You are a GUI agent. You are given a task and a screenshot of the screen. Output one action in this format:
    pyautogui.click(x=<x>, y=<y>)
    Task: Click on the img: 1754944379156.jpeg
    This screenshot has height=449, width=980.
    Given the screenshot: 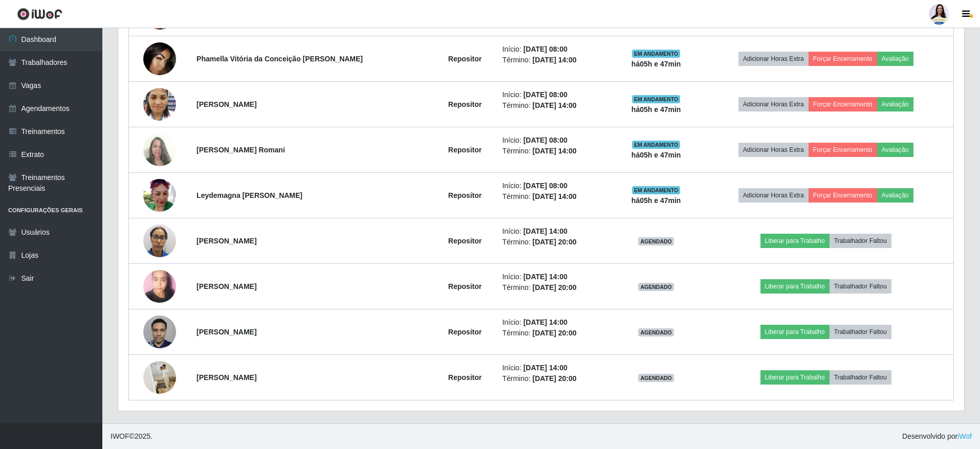 What is the action you would take?
    pyautogui.click(x=160, y=195)
    